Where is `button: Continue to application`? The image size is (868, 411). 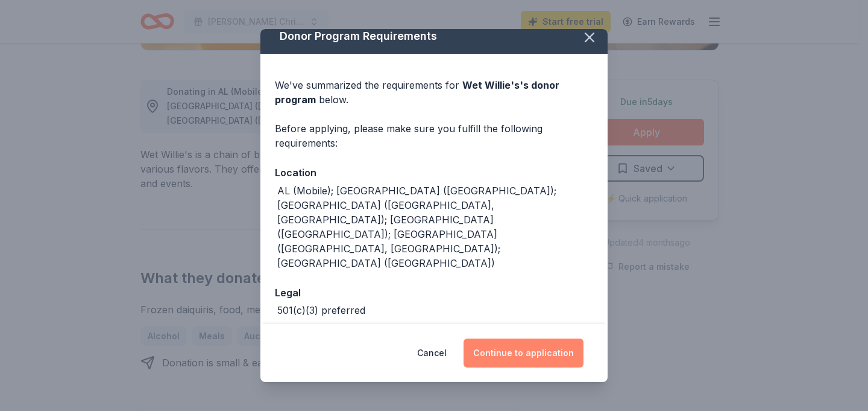 button: Continue to application is located at coordinates (524, 353).